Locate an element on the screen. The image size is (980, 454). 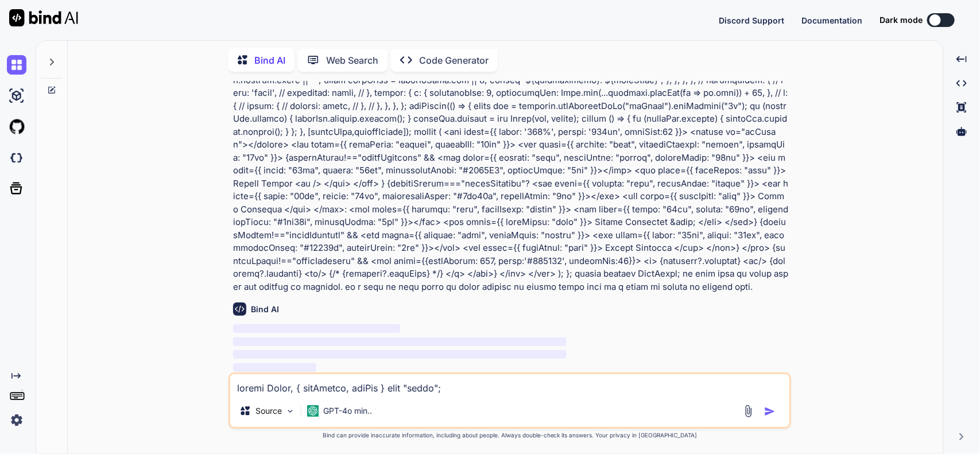
img: Pick Models is located at coordinates (290, 411).